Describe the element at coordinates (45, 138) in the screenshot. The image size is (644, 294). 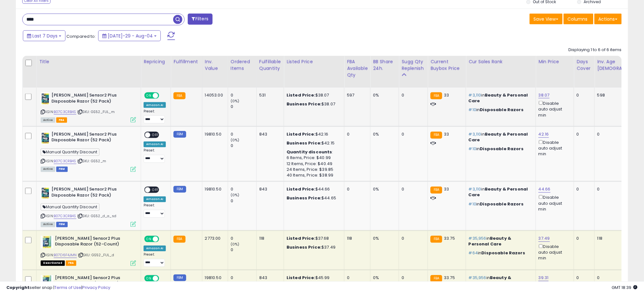
I see `img: 51wKCMCg-BL._SL40_.jpg` at that location.